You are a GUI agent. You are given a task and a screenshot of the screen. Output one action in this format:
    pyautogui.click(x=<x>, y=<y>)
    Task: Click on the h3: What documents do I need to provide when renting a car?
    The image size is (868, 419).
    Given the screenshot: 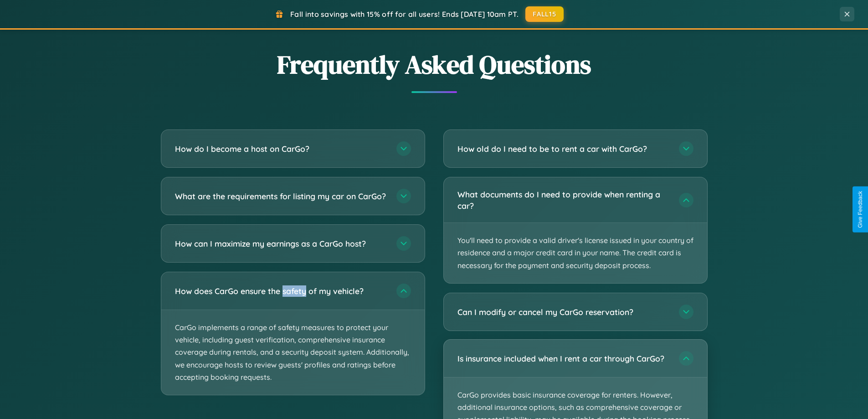 What is the action you would take?
    pyautogui.click(x=564, y=200)
    